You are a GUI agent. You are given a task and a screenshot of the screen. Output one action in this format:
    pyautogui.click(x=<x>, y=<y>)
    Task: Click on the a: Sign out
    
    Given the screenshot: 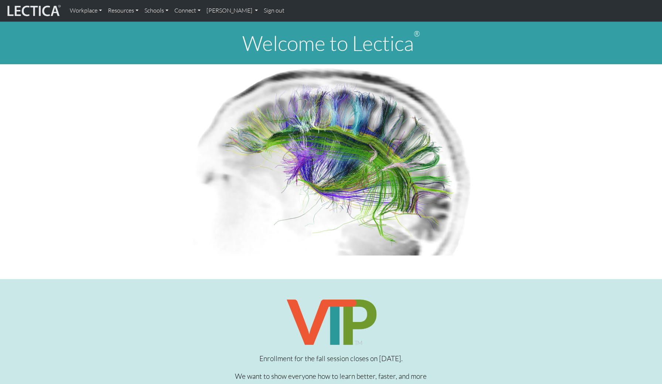 What is the action you would take?
    pyautogui.click(x=274, y=11)
    